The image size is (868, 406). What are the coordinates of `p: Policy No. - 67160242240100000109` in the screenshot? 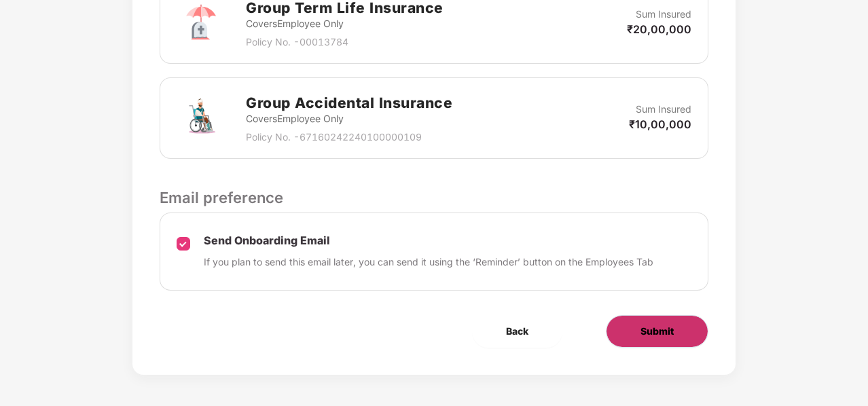 It's located at (349, 137).